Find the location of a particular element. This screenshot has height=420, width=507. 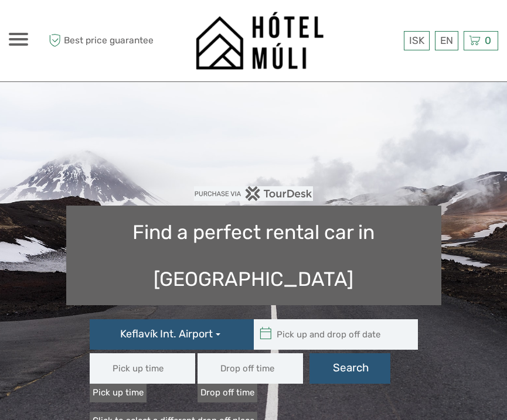

span: Keflavík Int. Airport is located at coordinates (166, 334).